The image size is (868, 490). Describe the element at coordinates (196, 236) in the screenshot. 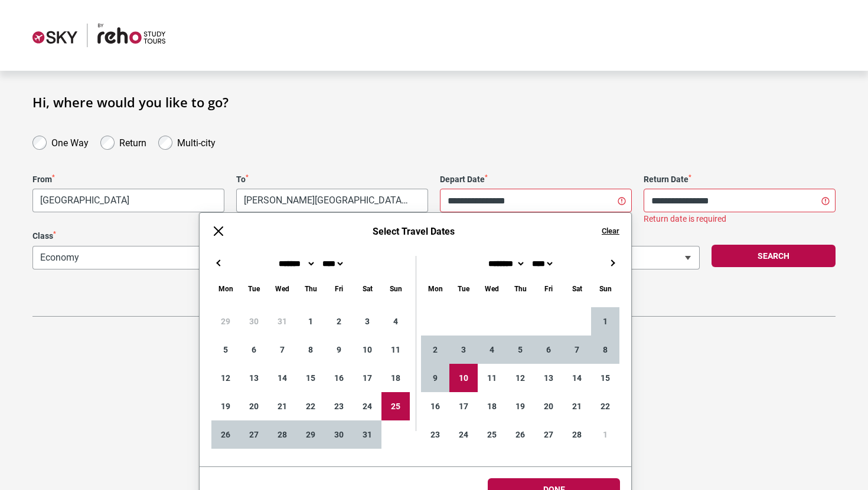

I see `label: Class` at that location.